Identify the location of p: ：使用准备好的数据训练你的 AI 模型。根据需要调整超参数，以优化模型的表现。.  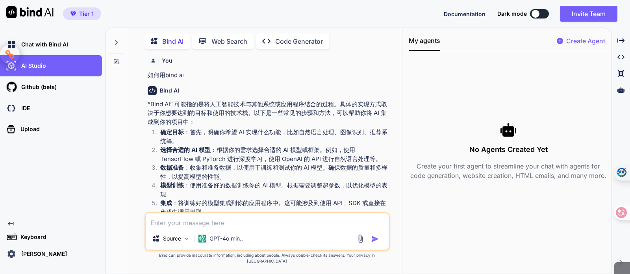
(274, 190).